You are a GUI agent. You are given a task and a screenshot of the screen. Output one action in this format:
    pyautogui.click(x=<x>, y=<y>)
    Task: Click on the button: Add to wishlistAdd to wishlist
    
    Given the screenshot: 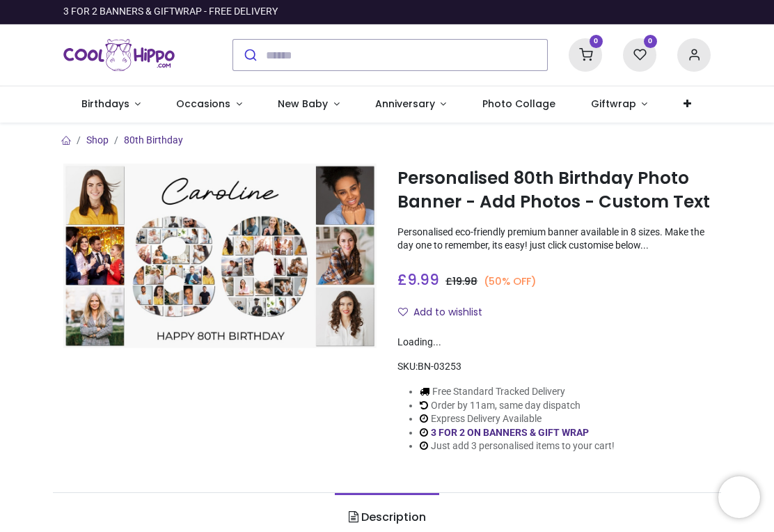 What is the action you would take?
    pyautogui.click(x=446, y=313)
    